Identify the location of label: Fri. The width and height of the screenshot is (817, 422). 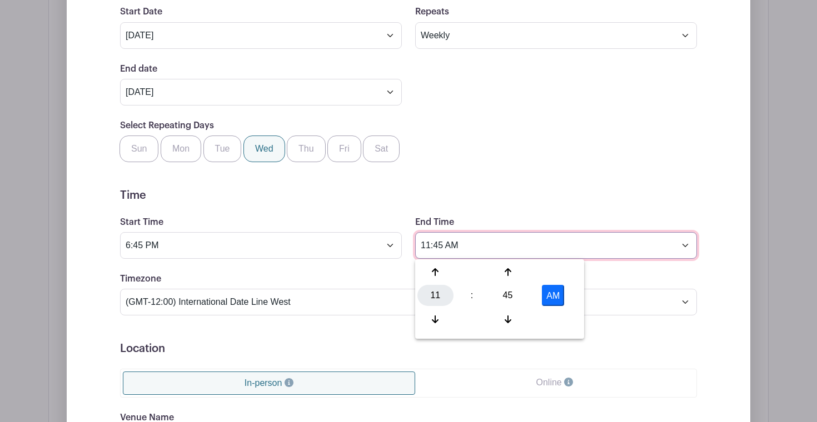
(344, 149).